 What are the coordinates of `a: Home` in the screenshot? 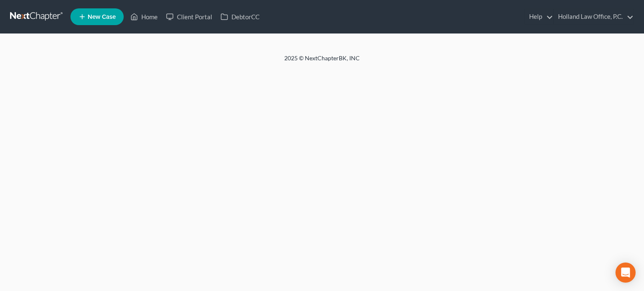 It's located at (144, 17).